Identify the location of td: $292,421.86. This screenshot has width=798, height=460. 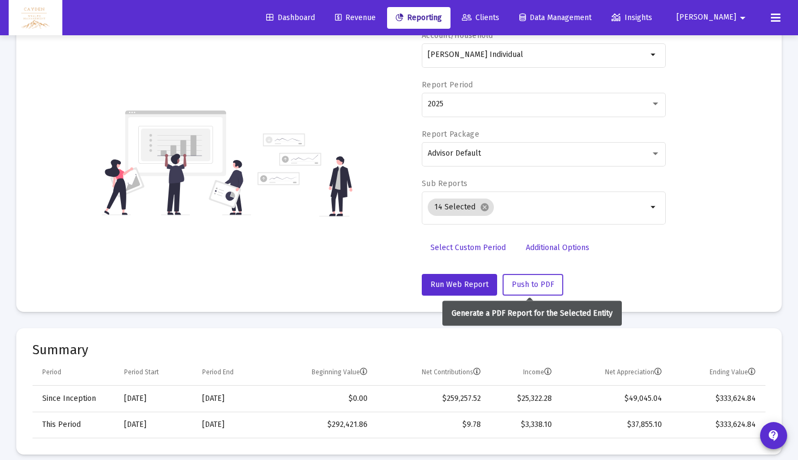
(322, 425).